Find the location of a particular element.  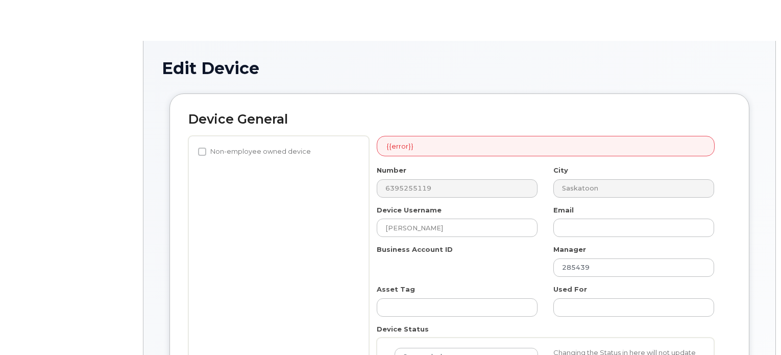

label: Used For is located at coordinates (570, 289).